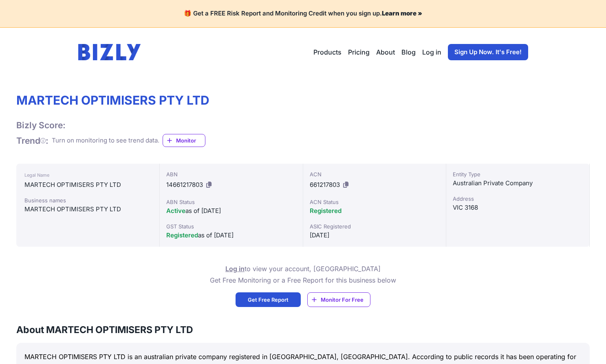 The width and height of the screenshot is (606, 364). Describe the element at coordinates (41, 125) in the screenshot. I see `h1: Bizly Score:` at that location.